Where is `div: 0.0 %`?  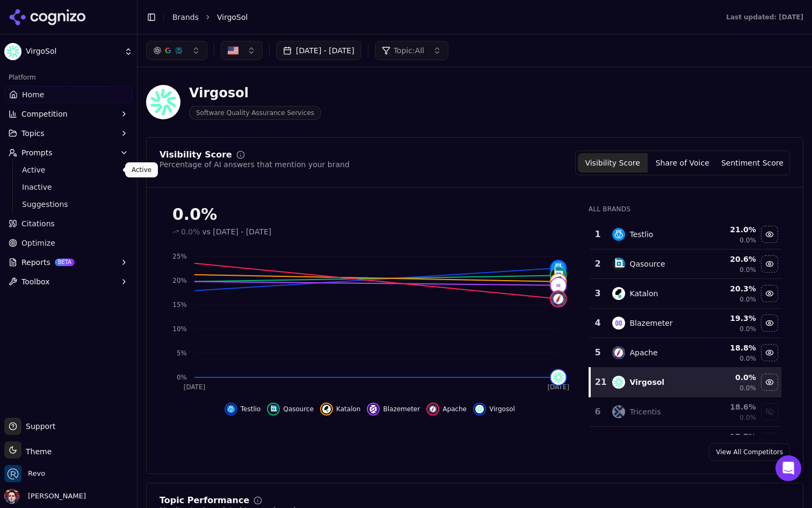
div: 0.0 % is located at coordinates (732, 377).